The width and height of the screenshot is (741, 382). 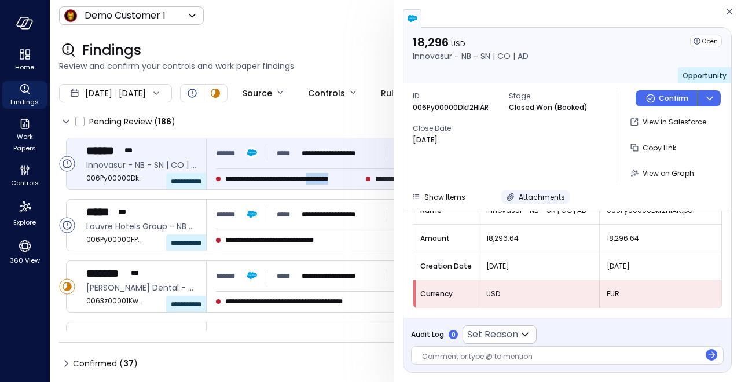 I want to click on img: salesforce, so click(x=412, y=19).